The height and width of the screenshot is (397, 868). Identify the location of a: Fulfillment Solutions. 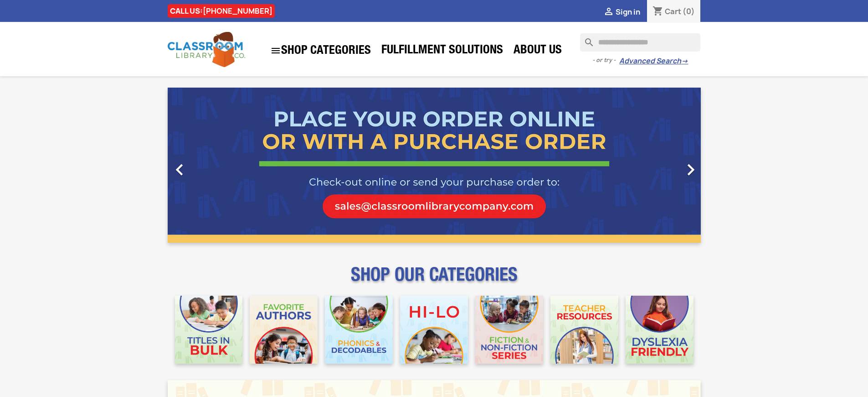
(442, 51).